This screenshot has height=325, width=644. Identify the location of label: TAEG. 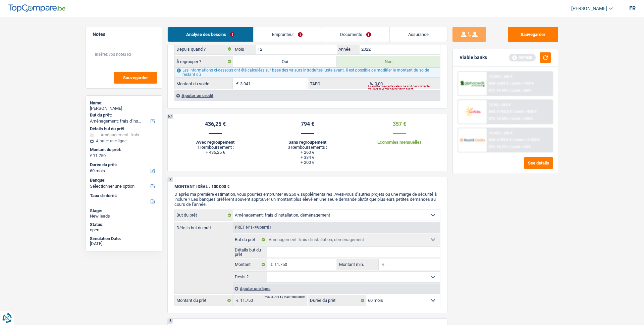
(337, 84).